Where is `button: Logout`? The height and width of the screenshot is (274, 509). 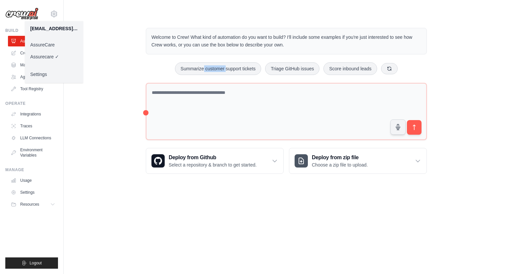 button: Logout is located at coordinates (31, 263).